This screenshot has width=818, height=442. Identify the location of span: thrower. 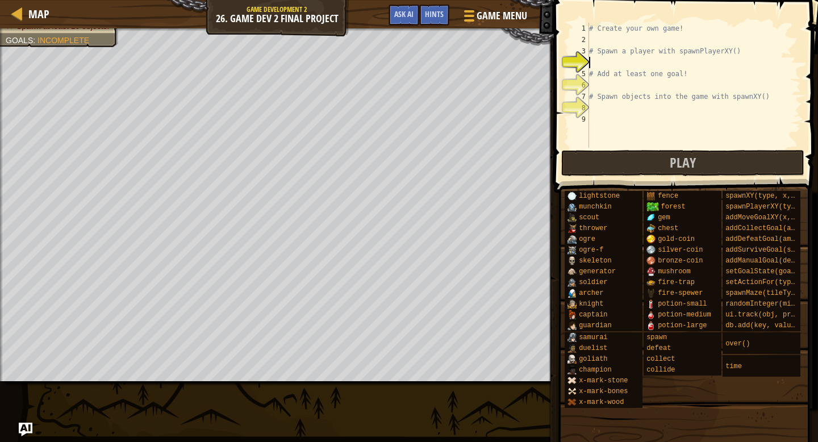
(593, 228).